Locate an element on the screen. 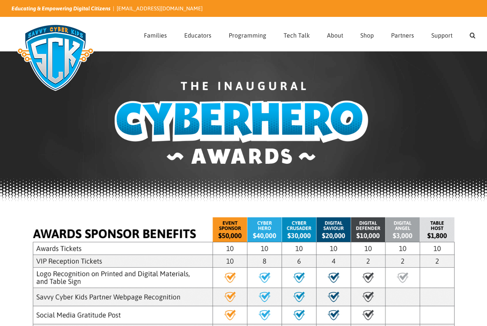 The width and height of the screenshot is (487, 326). a: About is located at coordinates (335, 34).